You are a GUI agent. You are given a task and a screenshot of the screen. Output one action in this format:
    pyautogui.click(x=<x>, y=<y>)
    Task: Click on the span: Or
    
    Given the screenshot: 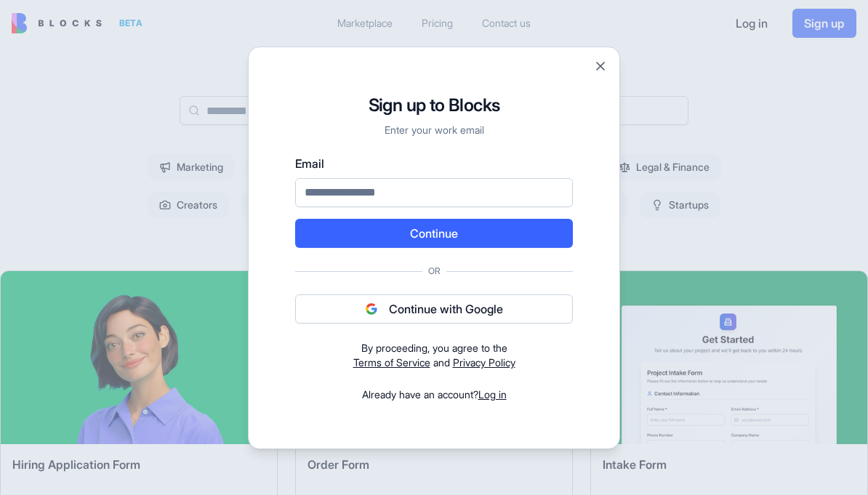 What is the action you would take?
    pyautogui.click(x=434, y=272)
    